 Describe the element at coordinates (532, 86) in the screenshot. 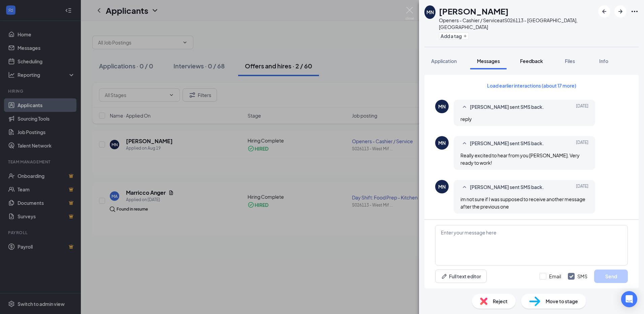

I see `button: Load earlier interactions (about 17 more)` at that location.